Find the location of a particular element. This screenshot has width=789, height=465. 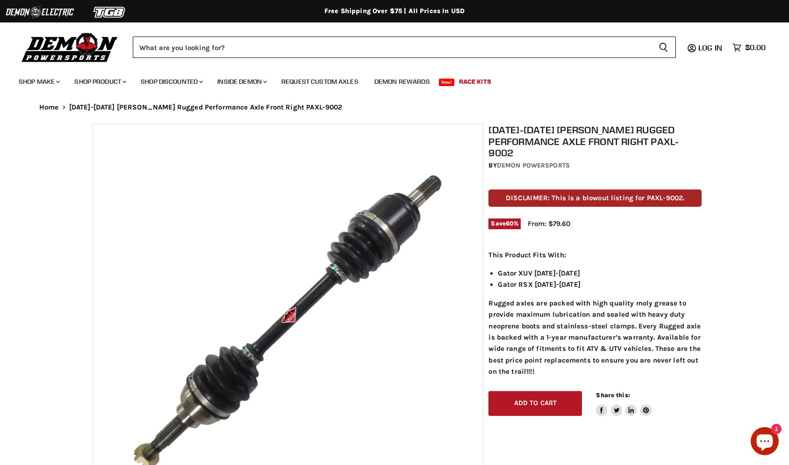

img: TGB Logo 2 is located at coordinates (110, 12).